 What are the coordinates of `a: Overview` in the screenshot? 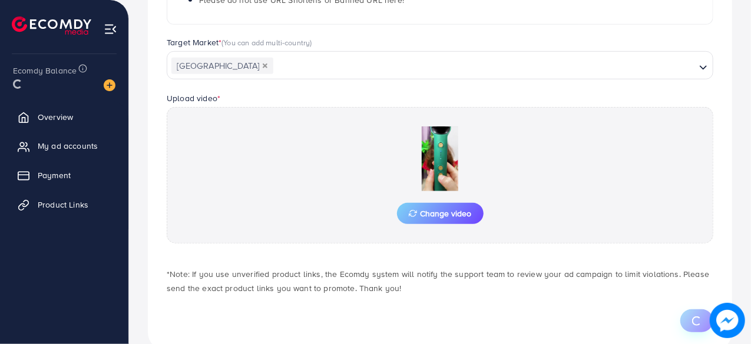 It's located at (64, 117).